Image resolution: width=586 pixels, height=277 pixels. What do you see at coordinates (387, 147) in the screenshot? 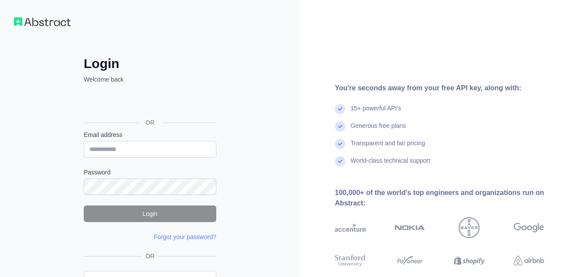
I see `div: Transparent and fair pricing` at bounding box center [387, 147].